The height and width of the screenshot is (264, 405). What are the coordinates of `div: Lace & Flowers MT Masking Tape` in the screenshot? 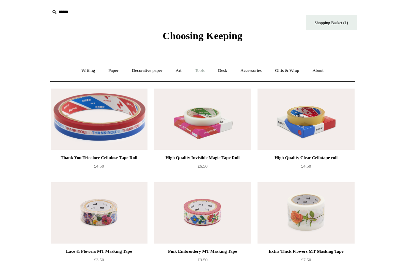 It's located at (99, 251).